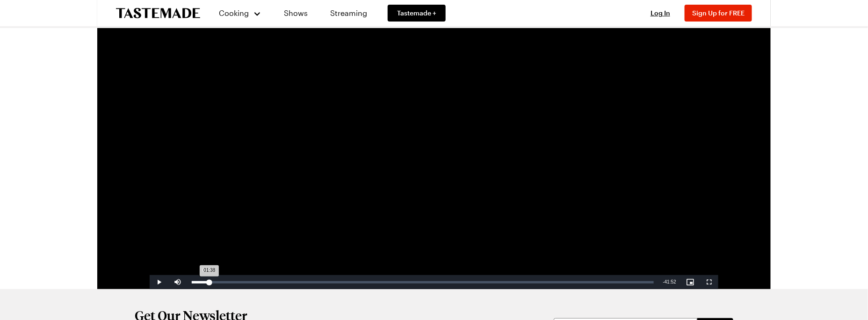 The width and height of the screenshot is (868, 320). I want to click on span: 41:52, so click(671, 282).